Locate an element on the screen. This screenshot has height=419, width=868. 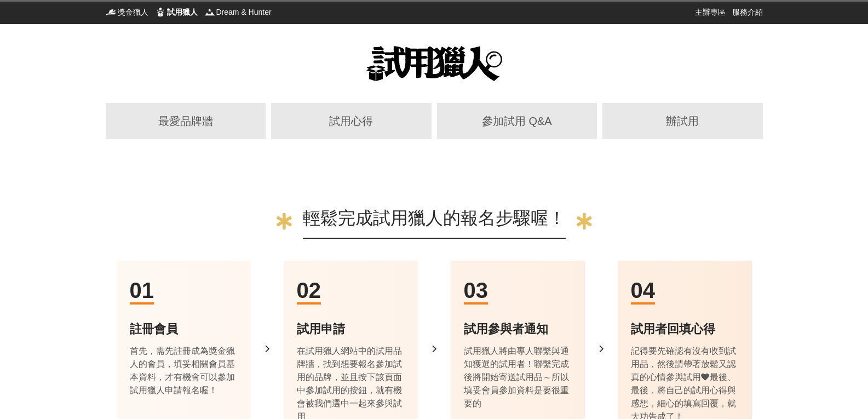
div: 試用者回填心得 is located at coordinates (684, 329).